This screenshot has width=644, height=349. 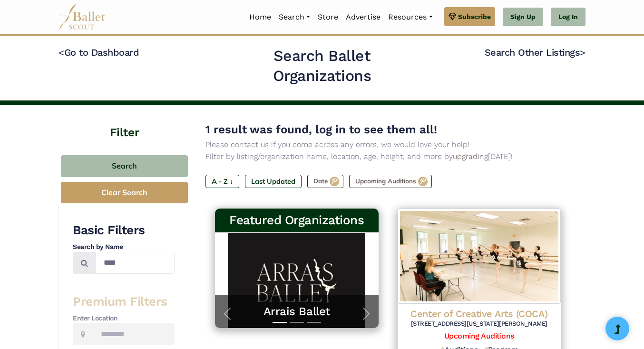 I want to click on h4: Filter, so click(x=124, y=123).